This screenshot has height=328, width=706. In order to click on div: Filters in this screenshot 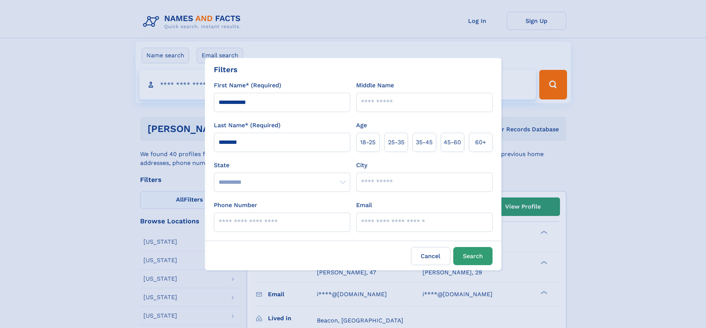, I will do `click(226, 70)`.